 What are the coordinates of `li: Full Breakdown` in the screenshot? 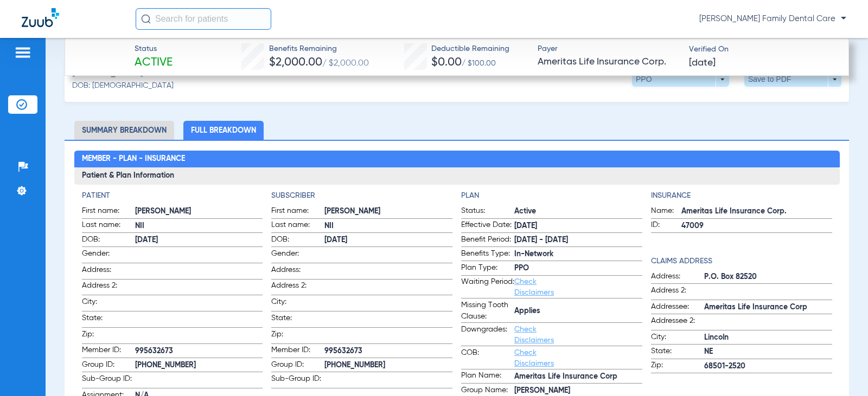 It's located at (223, 130).